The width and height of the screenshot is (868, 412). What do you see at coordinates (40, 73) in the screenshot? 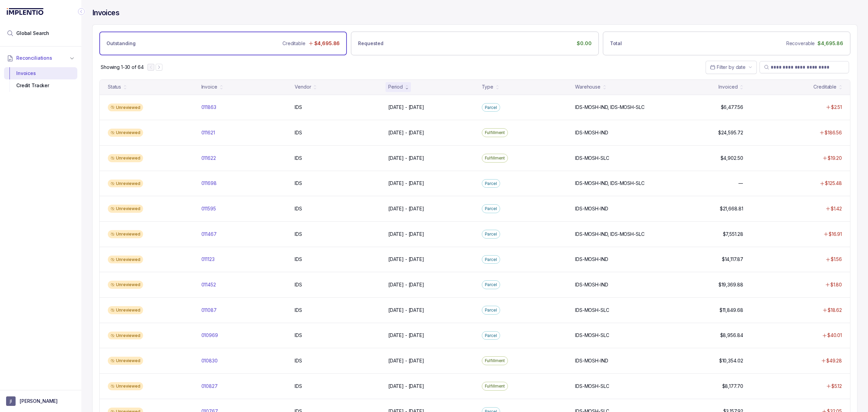
I see `div: Invoices` at bounding box center [40, 73].